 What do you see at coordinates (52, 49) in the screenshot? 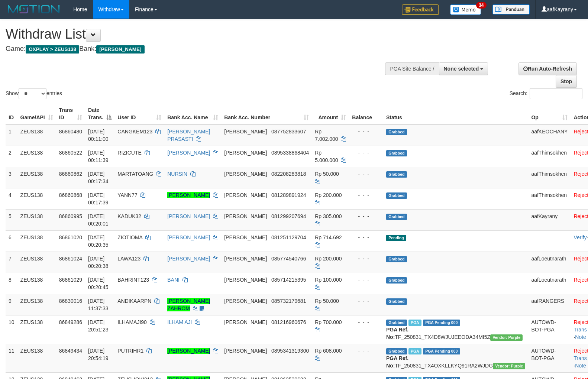
I see `span: OXPLAY > ZEUS138` at bounding box center [52, 49].